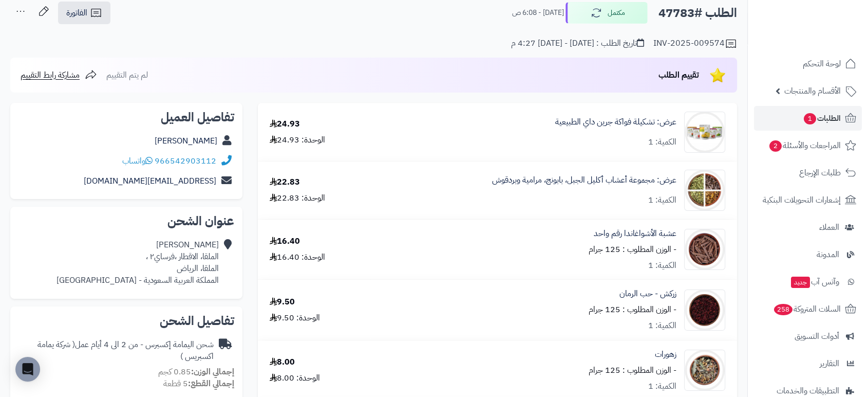 This screenshot has height=397, width=868. Describe the element at coordinates (666, 354) in the screenshot. I see `a: زهورات` at that location.